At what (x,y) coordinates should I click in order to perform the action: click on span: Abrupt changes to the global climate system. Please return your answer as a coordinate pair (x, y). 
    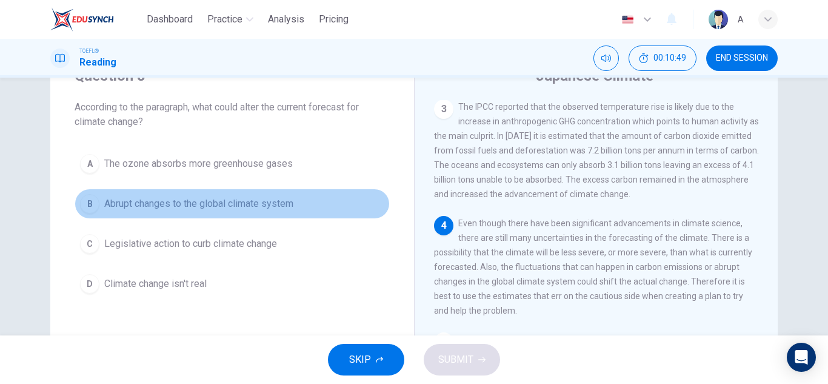
    Looking at the image, I should click on (199, 204).